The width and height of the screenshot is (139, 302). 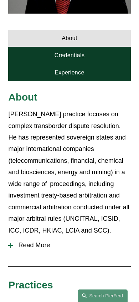 I want to click on span: About, so click(x=23, y=97).